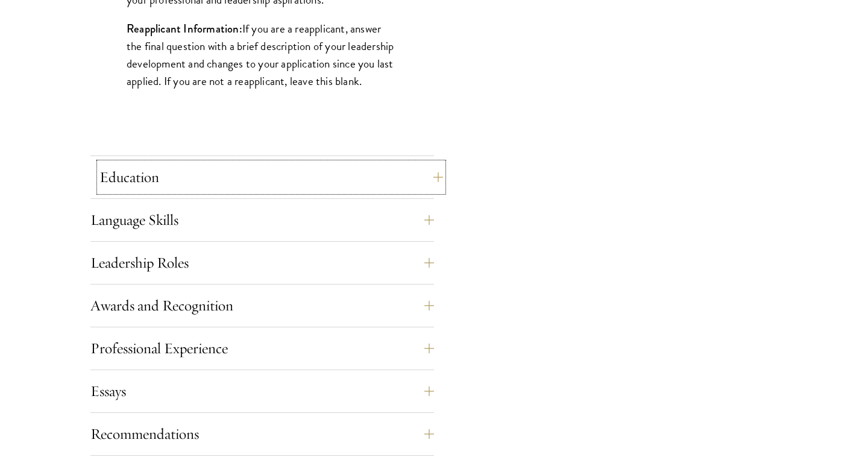 The height and width of the screenshot is (469, 868). I want to click on strong: Reapplicant Information:, so click(184, 28).